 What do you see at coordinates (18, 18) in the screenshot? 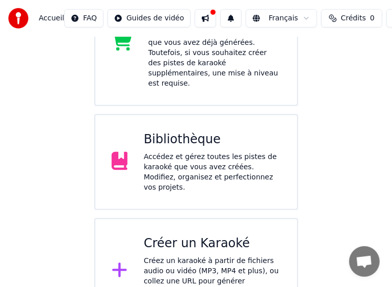
I see `img: youka` at bounding box center [18, 18].